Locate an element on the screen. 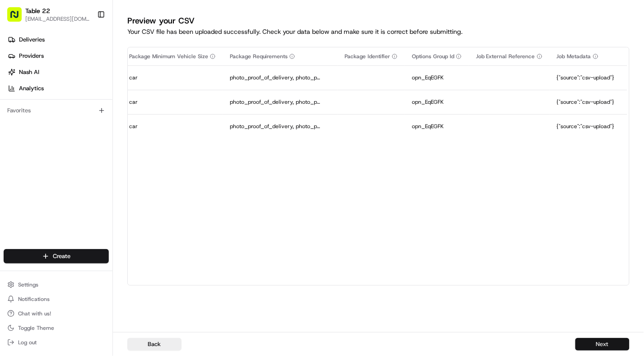 The height and width of the screenshot is (356, 644). span: Pylon is located at coordinates (99, 227).